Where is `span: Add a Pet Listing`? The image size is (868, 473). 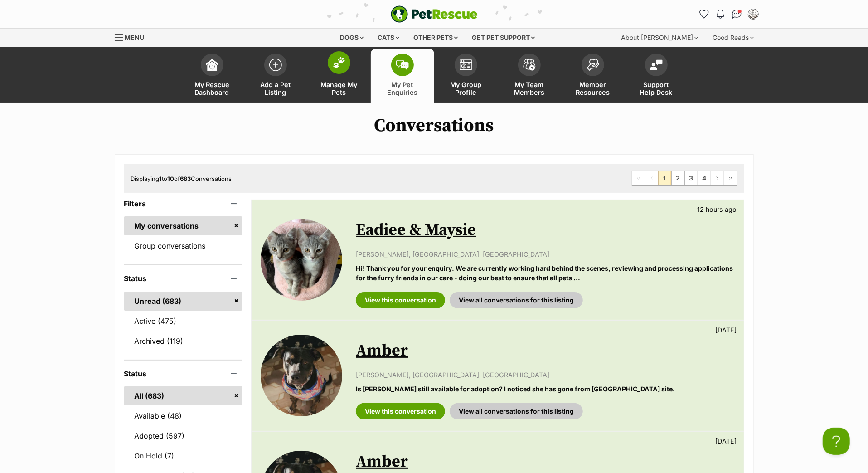
span: Add a Pet Listing is located at coordinates (276, 89).